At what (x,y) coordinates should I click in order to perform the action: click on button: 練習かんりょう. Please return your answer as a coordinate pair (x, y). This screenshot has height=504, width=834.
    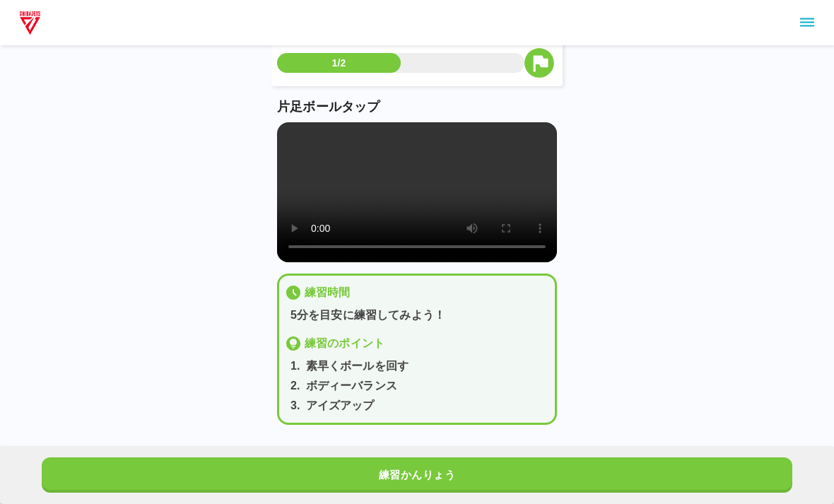
    Looking at the image, I should click on (417, 476).